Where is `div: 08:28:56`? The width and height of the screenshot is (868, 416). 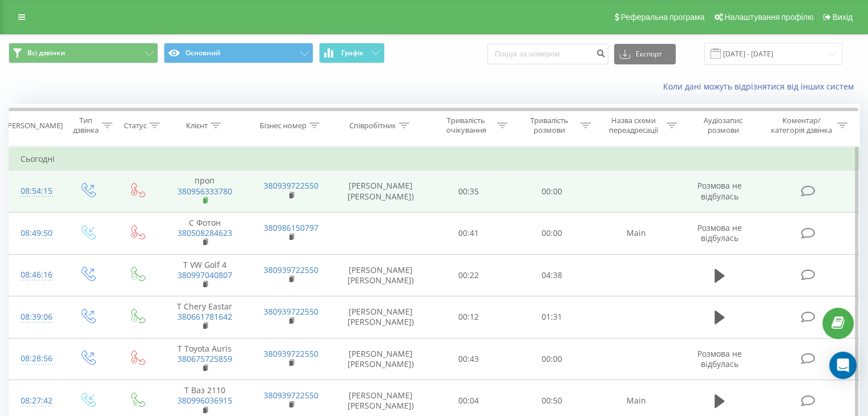 div: 08:28:56 is located at coordinates (36, 359).